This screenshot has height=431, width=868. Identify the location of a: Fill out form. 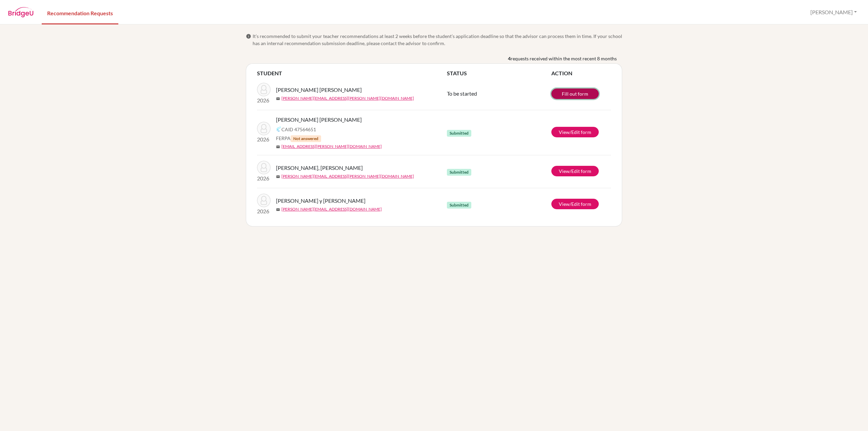
(575, 94).